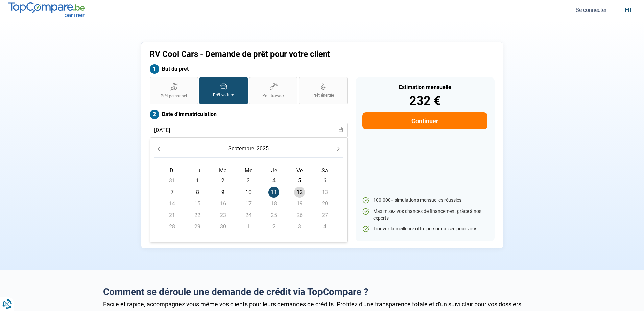 Image resolution: width=644 pixels, height=311 pixels. Describe the element at coordinates (159, 148) in the screenshot. I see `button: Previous Month` at that location.